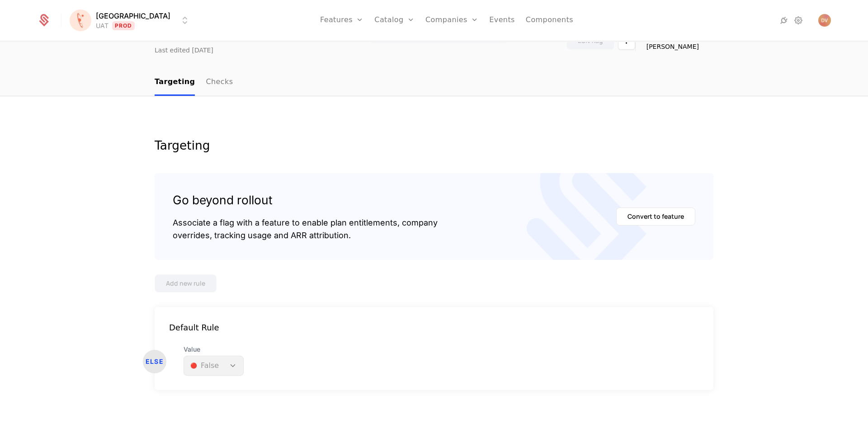  Describe the element at coordinates (655, 216) in the screenshot. I see `button: Convert to feature` at that location.